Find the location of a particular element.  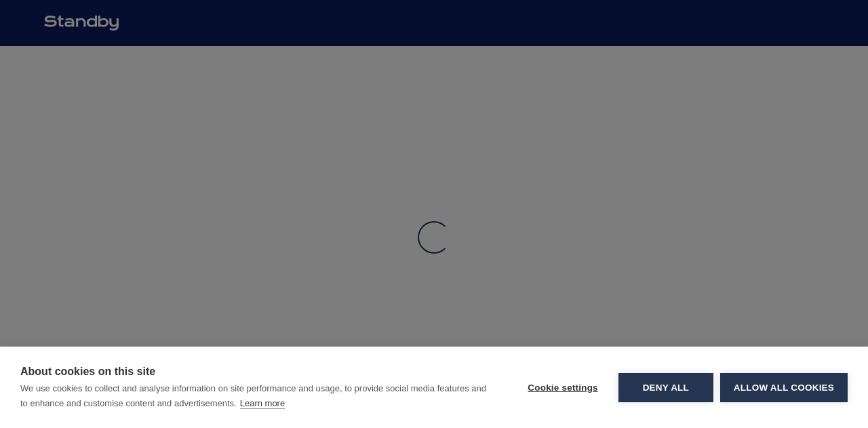

button: Cookie settings is located at coordinates (563, 387).